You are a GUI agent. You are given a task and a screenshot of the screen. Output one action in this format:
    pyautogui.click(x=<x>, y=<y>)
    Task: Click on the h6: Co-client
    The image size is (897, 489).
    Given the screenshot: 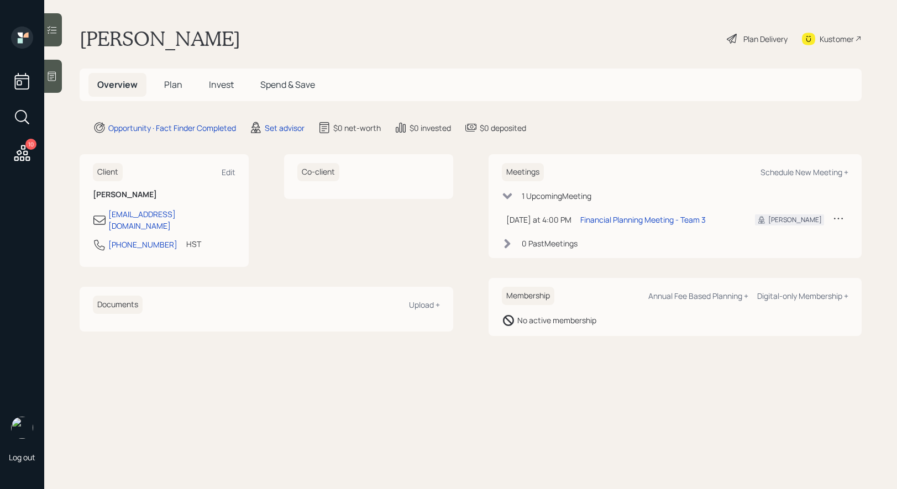 What is the action you would take?
    pyautogui.click(x=318, y=172)
    